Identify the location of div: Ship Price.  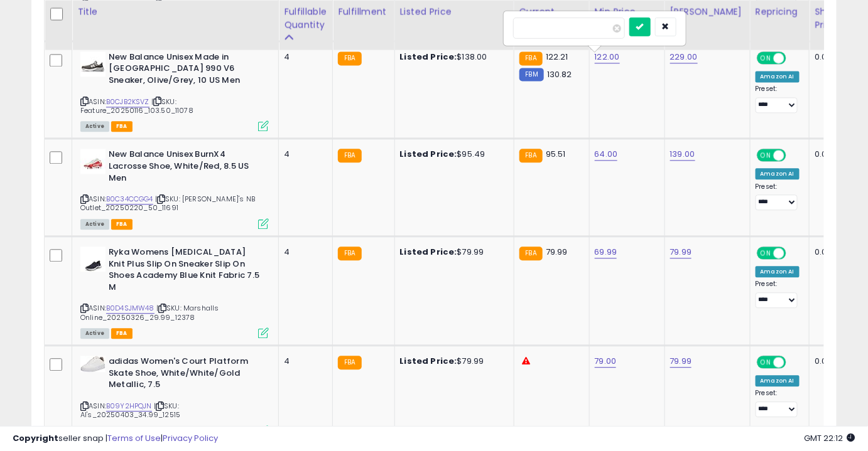
(827, 18).